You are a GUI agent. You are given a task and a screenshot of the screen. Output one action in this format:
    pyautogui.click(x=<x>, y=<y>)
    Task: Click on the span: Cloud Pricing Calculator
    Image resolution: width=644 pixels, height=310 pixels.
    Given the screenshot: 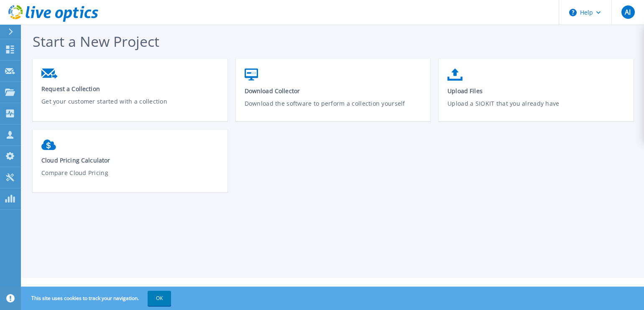 What is the action you would take?
    pyautogui.click(x=130, y=160)
    